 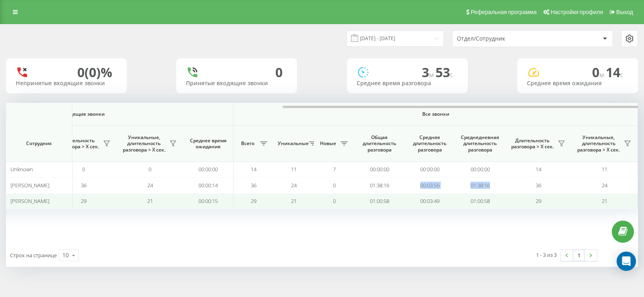 What do you see at coordinates (208, 185) in the screenshot?
I see `td: 00:00:14` at bounding box center [208, 185].